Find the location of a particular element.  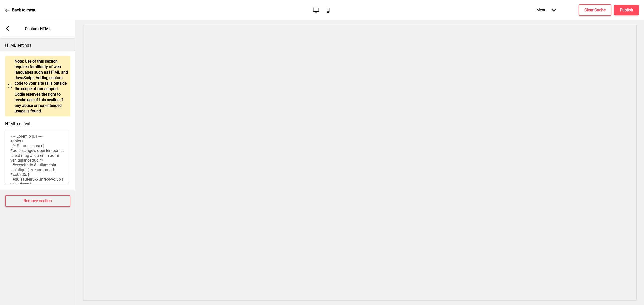

a: Back to menu is located at coordinates (21, 10).